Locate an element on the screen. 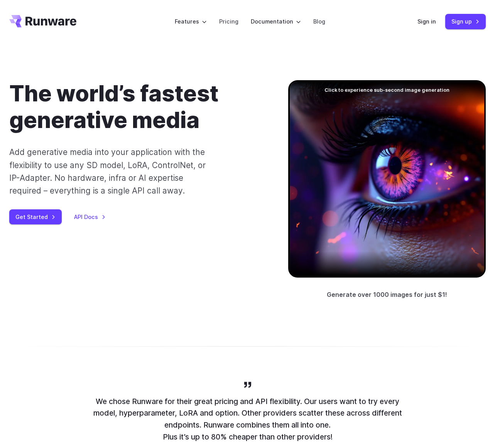 Image resolution: width=495 pixels, height=448 pixels. a: Get Started is located at coordinates (36, 217).